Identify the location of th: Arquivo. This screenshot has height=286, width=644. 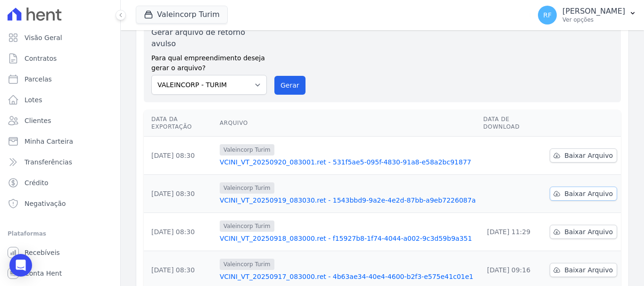
(348, 123).